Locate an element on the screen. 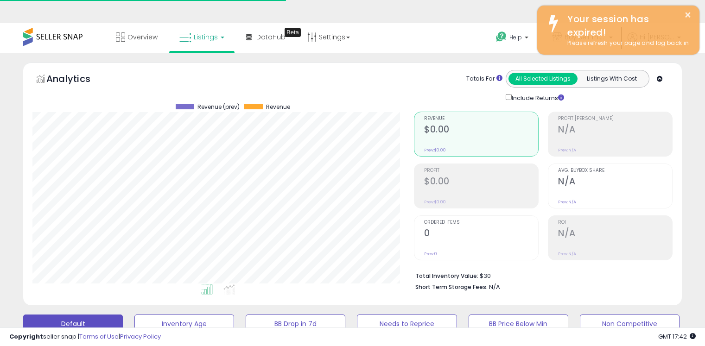  span: Avg. Buybox Share is located at coordinates (616, 171).